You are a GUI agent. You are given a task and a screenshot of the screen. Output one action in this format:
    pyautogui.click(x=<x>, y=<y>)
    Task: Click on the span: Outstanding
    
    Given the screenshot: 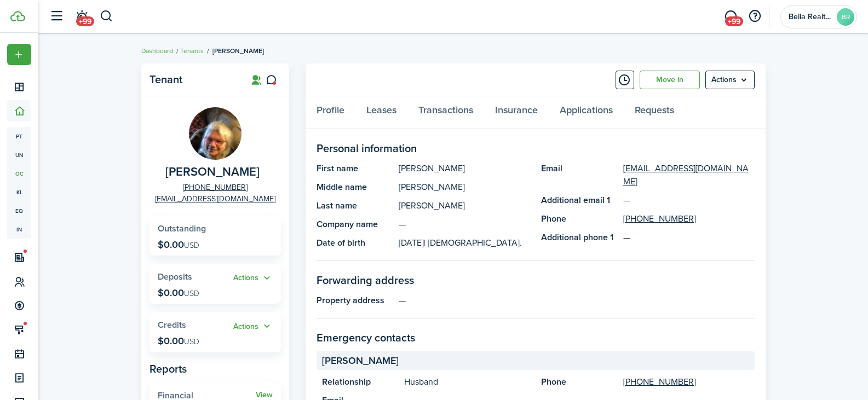 What is the action you would take?
    pyautogui.click(x=182, y=228)
    